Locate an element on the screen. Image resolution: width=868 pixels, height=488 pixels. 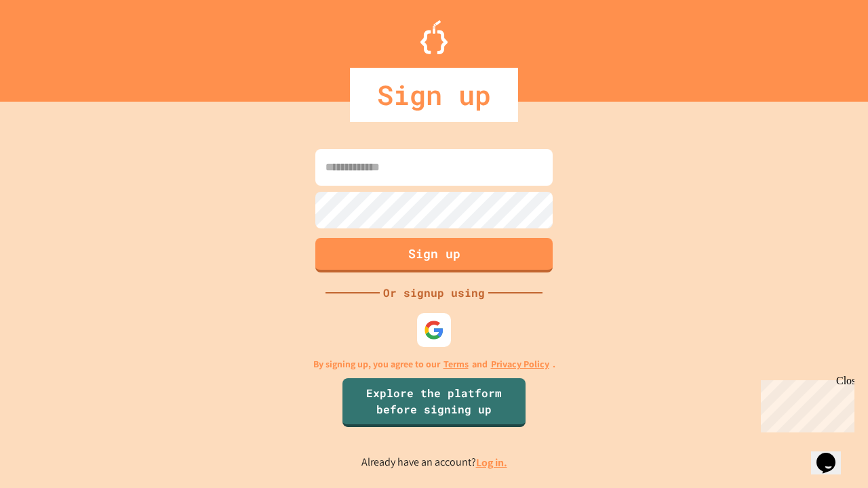
div: Sign up is located at coordinates (434, 95).